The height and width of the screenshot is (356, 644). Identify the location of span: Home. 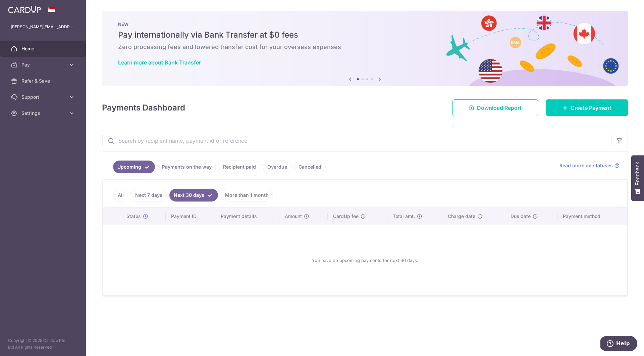
(44, 49).